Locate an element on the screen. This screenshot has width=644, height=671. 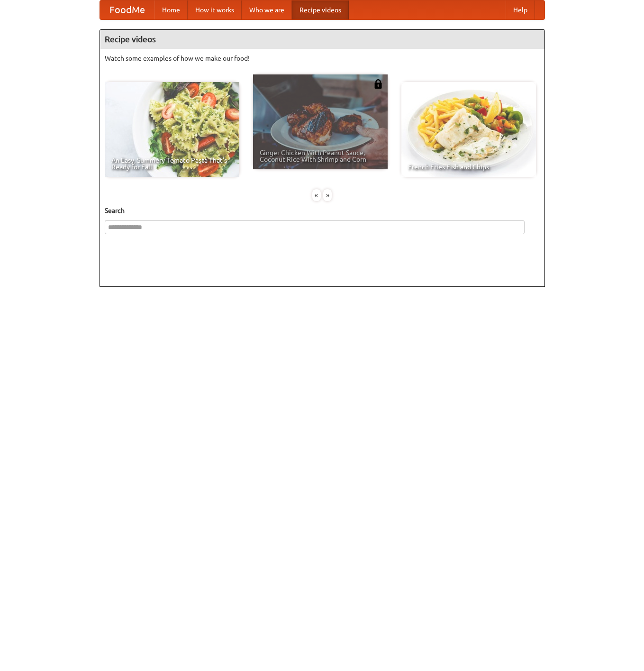
a: How it works is located at coordinates (214, 10).